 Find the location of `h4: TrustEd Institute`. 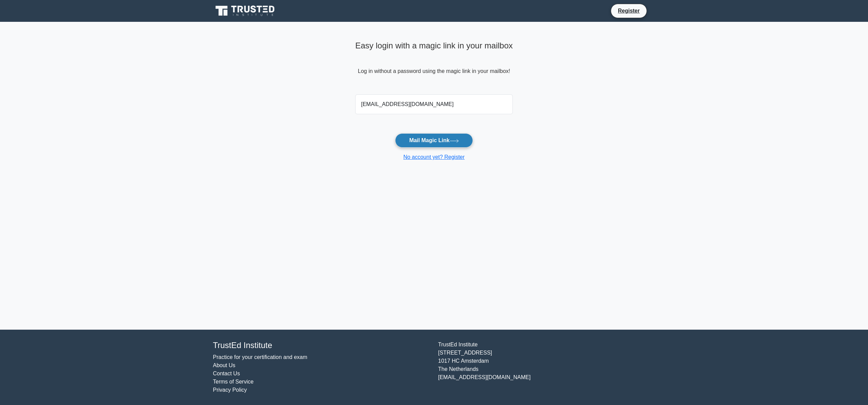

h4: TrustEd Institute is located at coordinates (322, 345).